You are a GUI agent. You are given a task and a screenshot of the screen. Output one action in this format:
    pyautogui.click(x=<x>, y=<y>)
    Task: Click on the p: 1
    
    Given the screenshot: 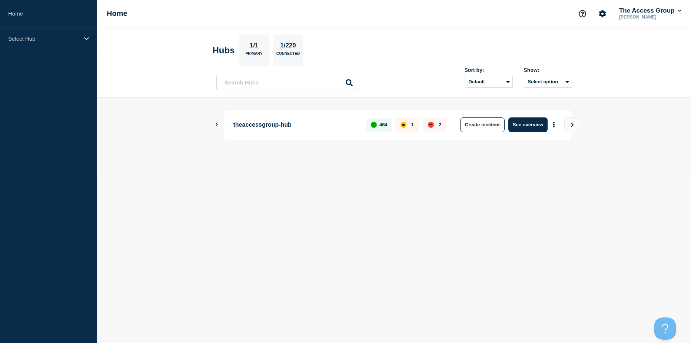 What is the action you would take?
    pyautogui.click(x=413, y=125)
    